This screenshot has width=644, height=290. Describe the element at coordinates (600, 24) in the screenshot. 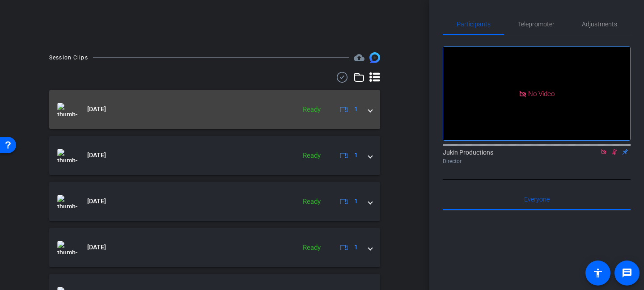

I see `span: Adjustments` at that location.